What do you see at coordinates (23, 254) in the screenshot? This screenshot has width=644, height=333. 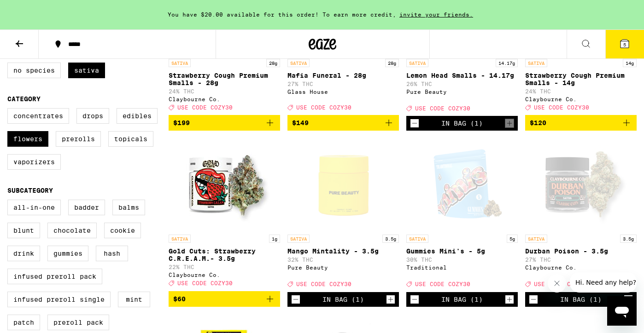 I see `label: Drink` at bounding box center [23, 254].